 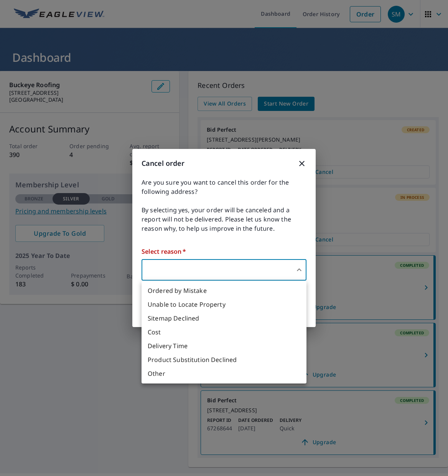 I want to click on li: Cost, so click(x=224, y=332).